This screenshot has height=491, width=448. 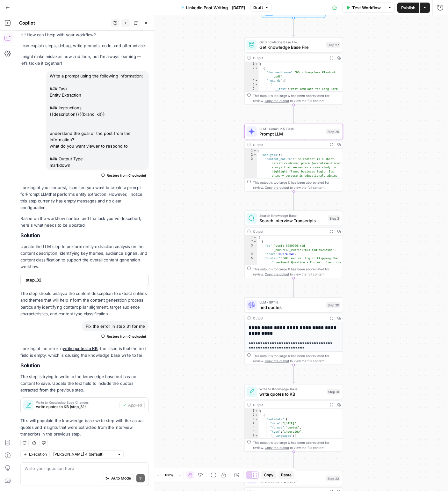 I want to click on div: 8, so click(x=252, y=440).